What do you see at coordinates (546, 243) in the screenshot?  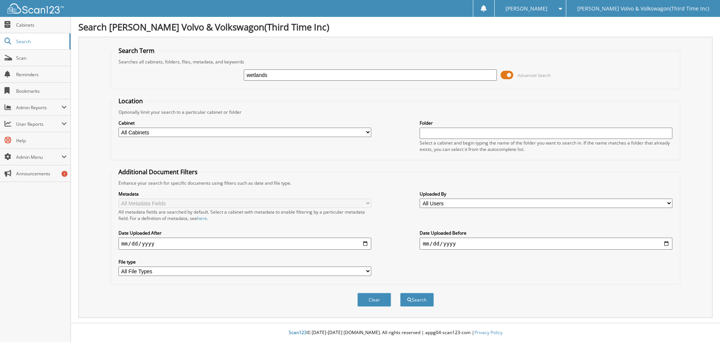 I see `input: end` at bounding box center [546, 243].